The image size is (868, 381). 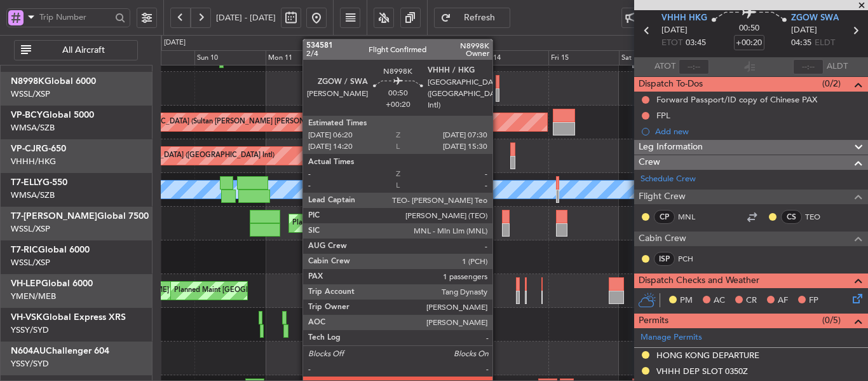 I want to click on div: HONG KONG DEPARTURE, so click(x=707, y=355).